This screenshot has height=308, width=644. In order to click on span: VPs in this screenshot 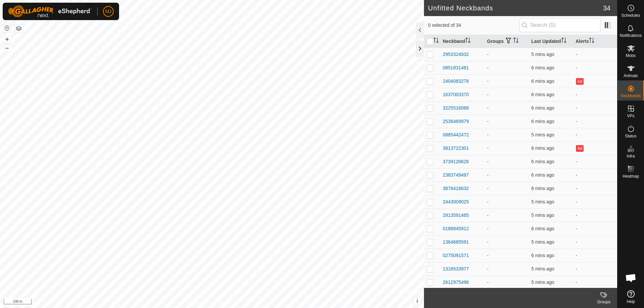, I will do `click(631, 116)`.